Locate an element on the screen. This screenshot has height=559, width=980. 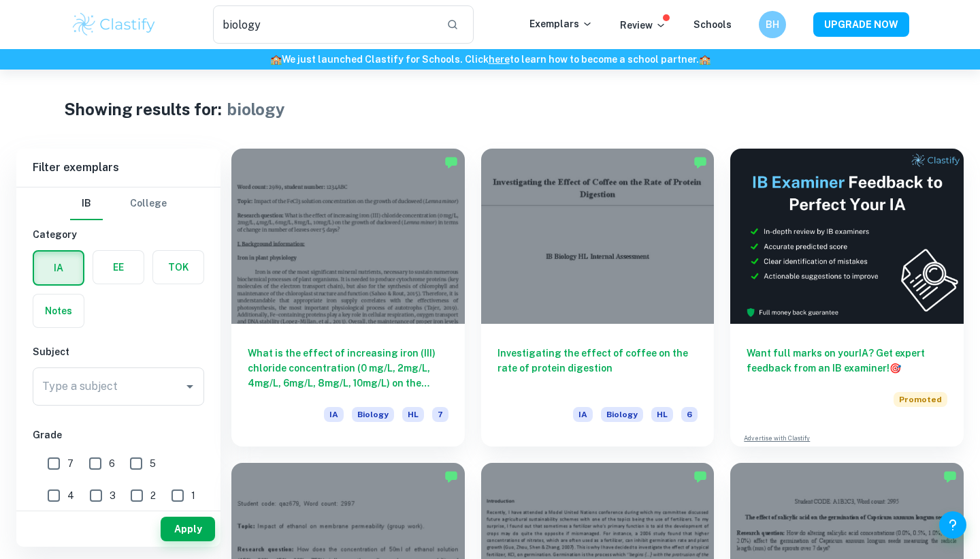
h6: Subject is located at coordinates (119, 351).